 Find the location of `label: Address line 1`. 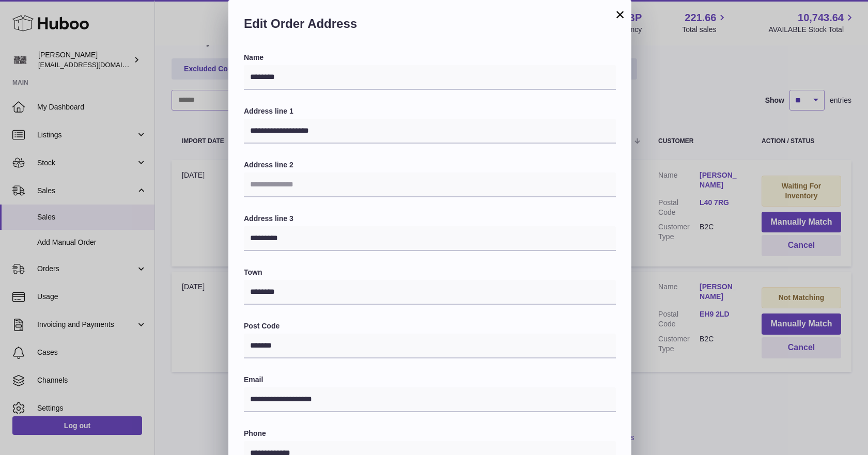

label: Address line 1 is located at coordinates (430, 111).